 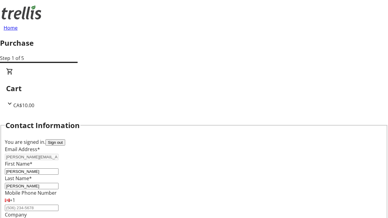 What do you see at coordinates (194, 142) in the screenshot?
I see `div: You are signed in.` at bounding box center [194, 142].